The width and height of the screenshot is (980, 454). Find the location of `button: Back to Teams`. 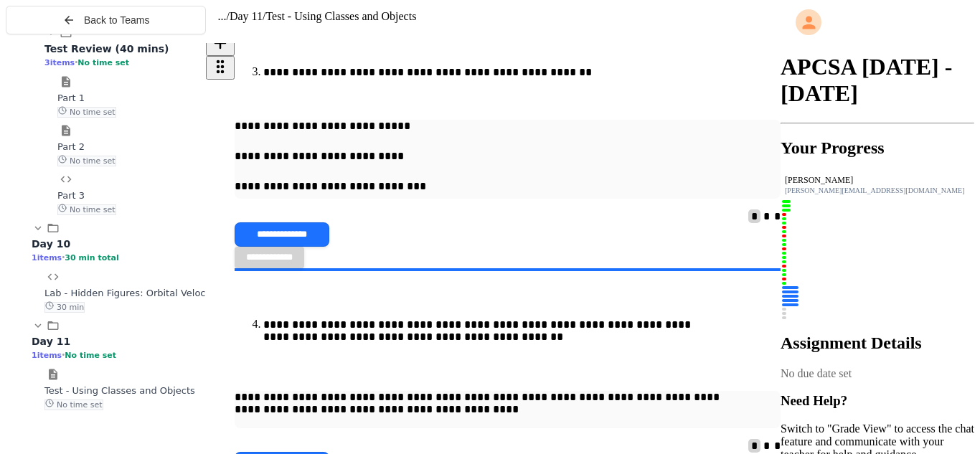

button: Back to Teams is located at coordinates (106, 20).